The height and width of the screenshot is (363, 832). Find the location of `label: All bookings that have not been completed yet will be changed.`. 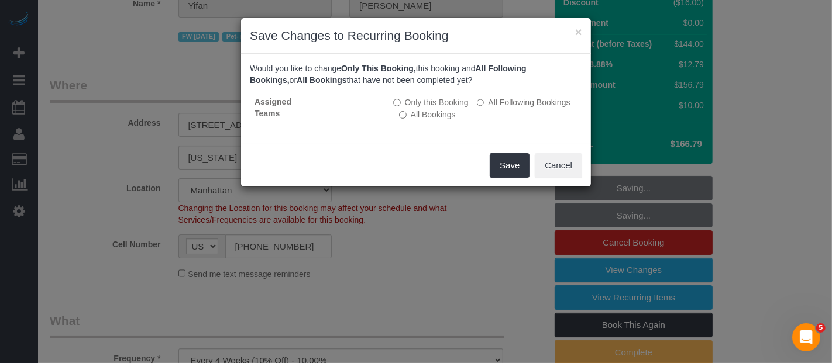

label: All bookings that have not been completed yet will be changed. is located at coordinates (427, 115).